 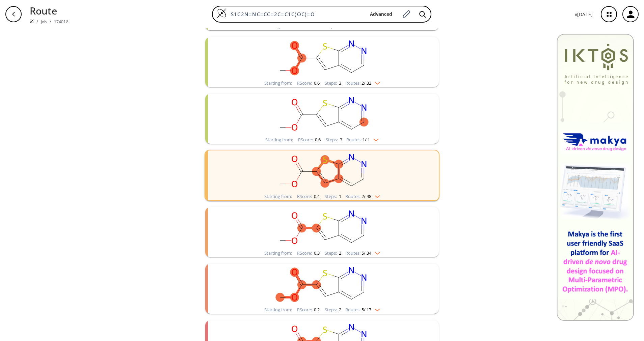 What do you see at coordinates (366, 26) in the screenshot?
I see `span: 2 / 13` at bounding box center [366, 26].